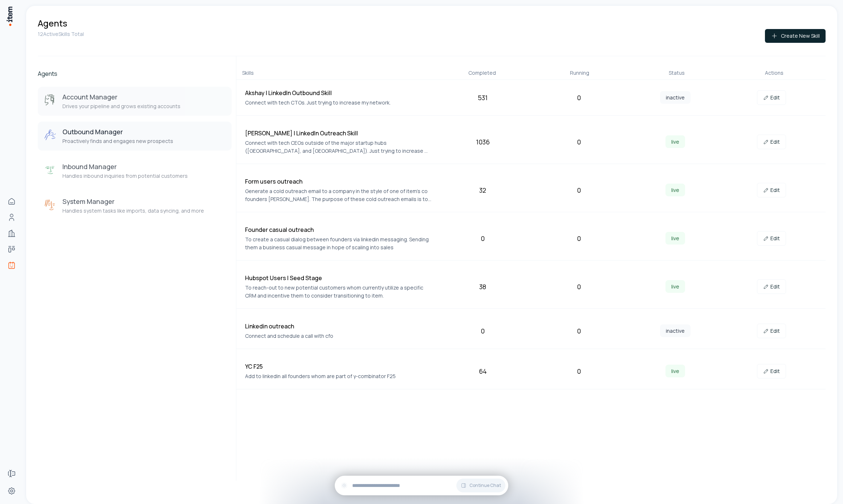  Describe the element at coordinates (337, 73) in the screenshot. I see `div: Skills` at that location.